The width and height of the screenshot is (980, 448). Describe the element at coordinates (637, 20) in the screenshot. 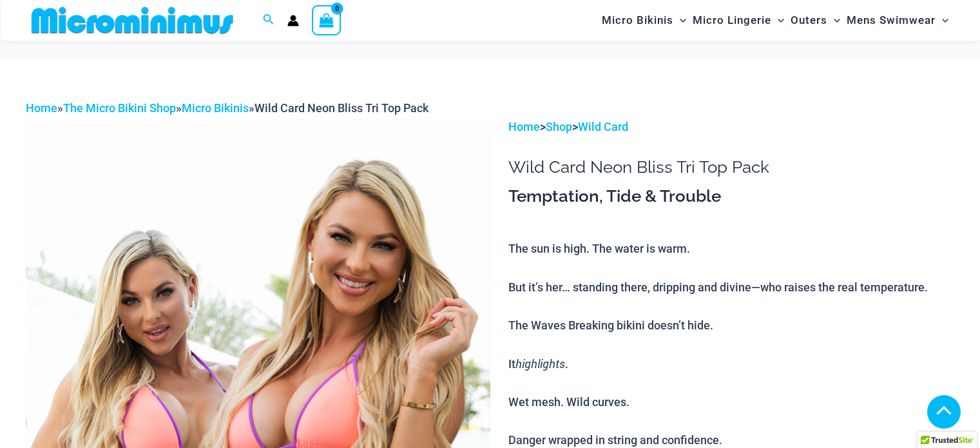

I see `span: Micro Bikinis` at that location.